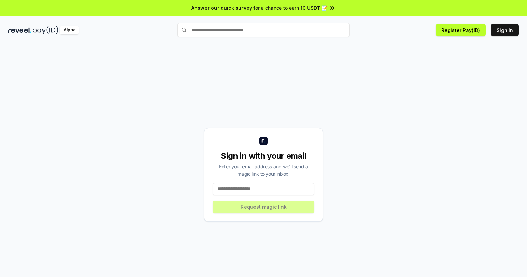 Image resolution: width=527 pixels, height=277 pixels. Describe the element at coordinates (263, 141) in the screenshot. I see `img: logo_small` at that location.